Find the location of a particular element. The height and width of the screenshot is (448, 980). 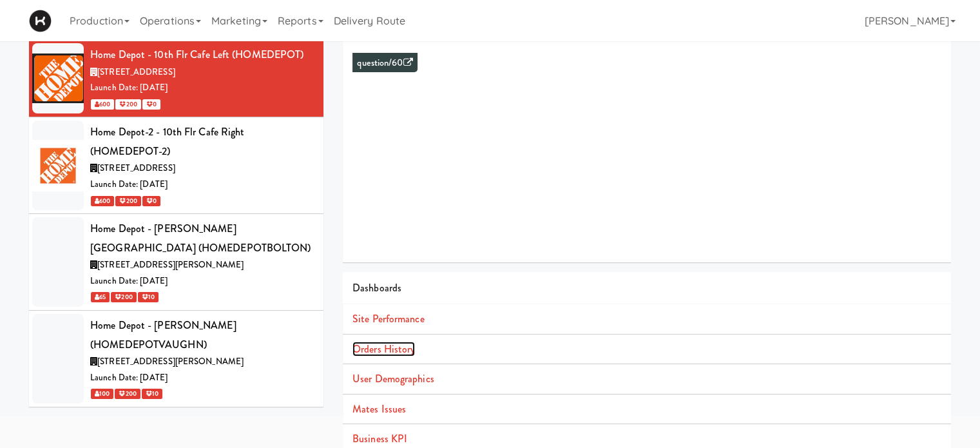

span: 100 is located at coordinates (102, 393).